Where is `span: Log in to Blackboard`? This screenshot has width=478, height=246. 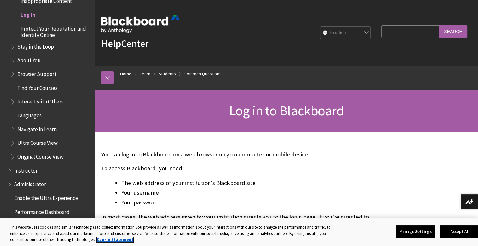 span: Log in to Blackboard is located at coordinates (286, 111).